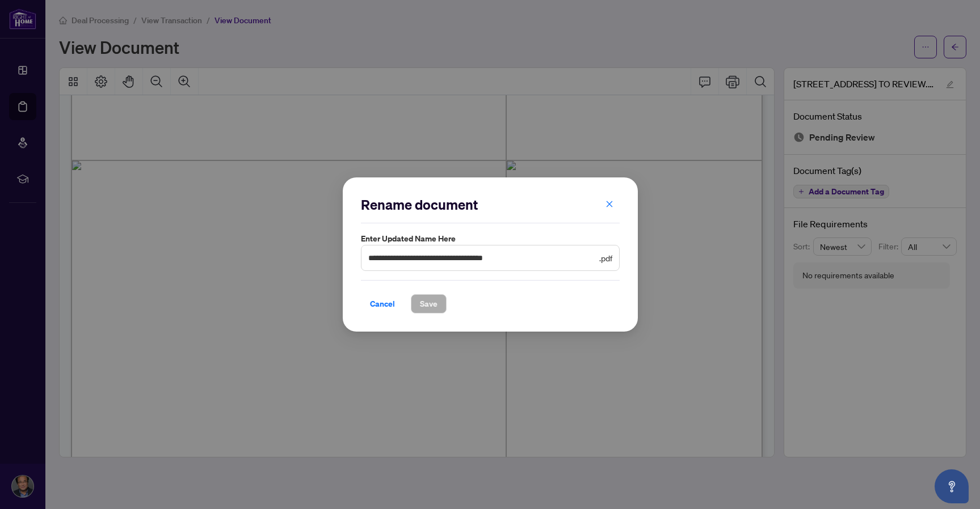 The width and height of the screenshot is (980, 509). What do you see at coordinates (382, 304) in the screenshot?
I see `span: Cancel` at bounding box center [382, 304].